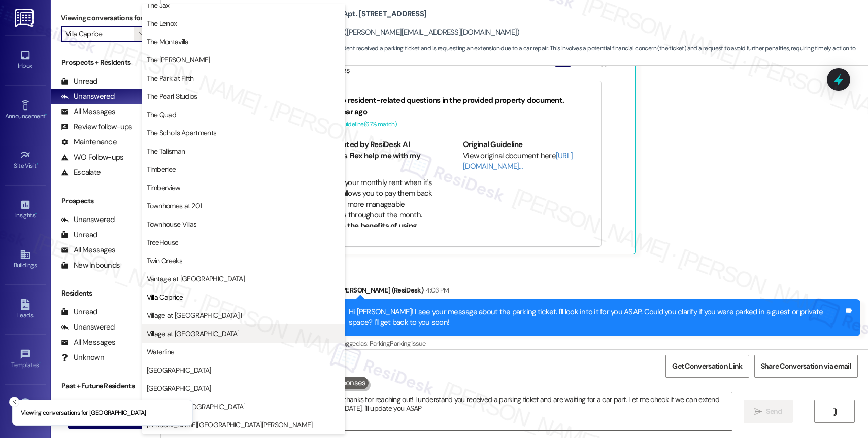 The image size is (868, 438). Describe the element at coordinates (25, 360) in the screenshot. I see `a: Templates •` at that location.